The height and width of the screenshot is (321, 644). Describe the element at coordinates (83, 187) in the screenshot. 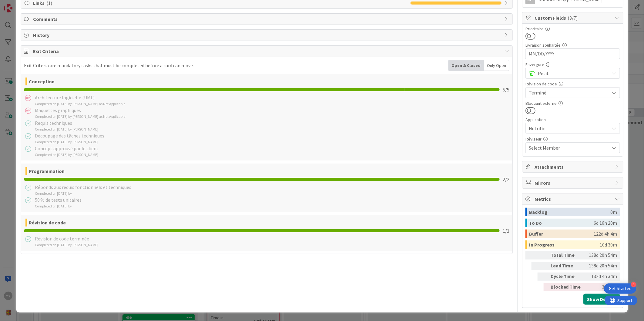

I see `div: Réponds aux requis fonctionnels et techniques` at that location.